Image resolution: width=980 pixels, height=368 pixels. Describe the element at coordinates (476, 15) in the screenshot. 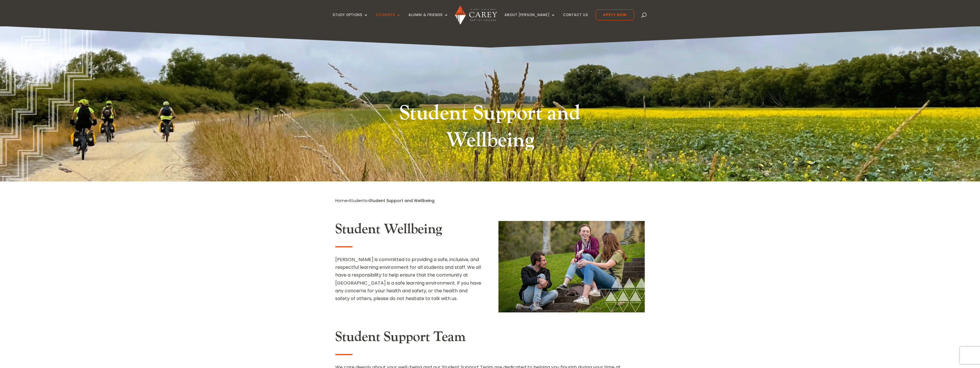

I see `img: Carey Baptist College` at that location.